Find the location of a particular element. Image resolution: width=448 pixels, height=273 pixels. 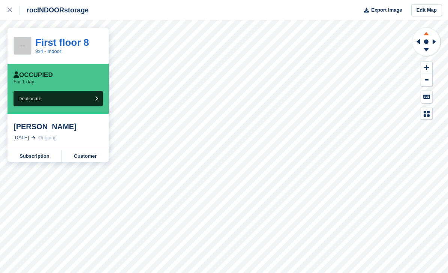

span: Export Image is located at coordinates (387, 10).